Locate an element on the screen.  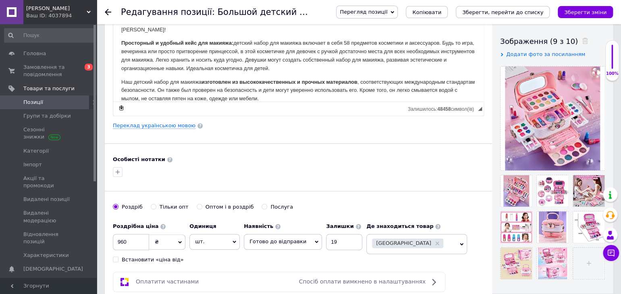
span: Характеристики is located at coordinates (46, 256).